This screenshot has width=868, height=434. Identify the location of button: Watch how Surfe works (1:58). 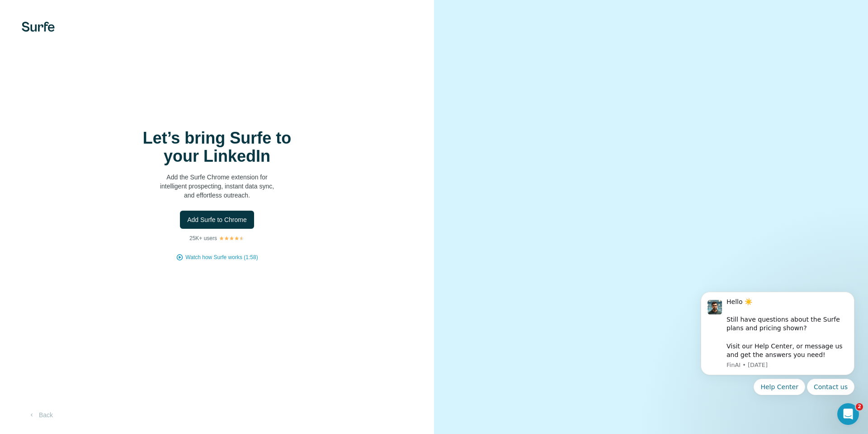
(222, 257).